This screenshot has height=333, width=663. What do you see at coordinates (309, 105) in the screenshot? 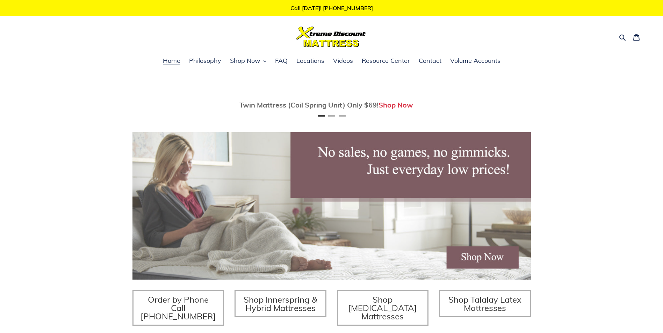
I see `span: Twin Mattress (Coil Spring Unit) Only $69!` at bounding box center [309, 105].